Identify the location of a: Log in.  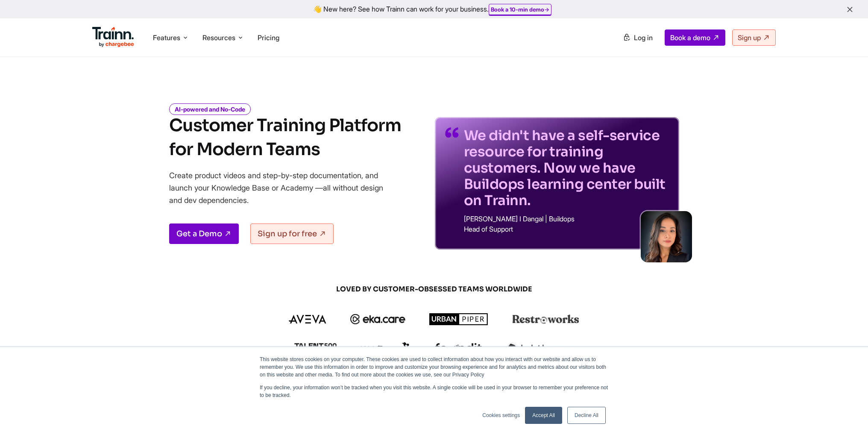
(637, 38).